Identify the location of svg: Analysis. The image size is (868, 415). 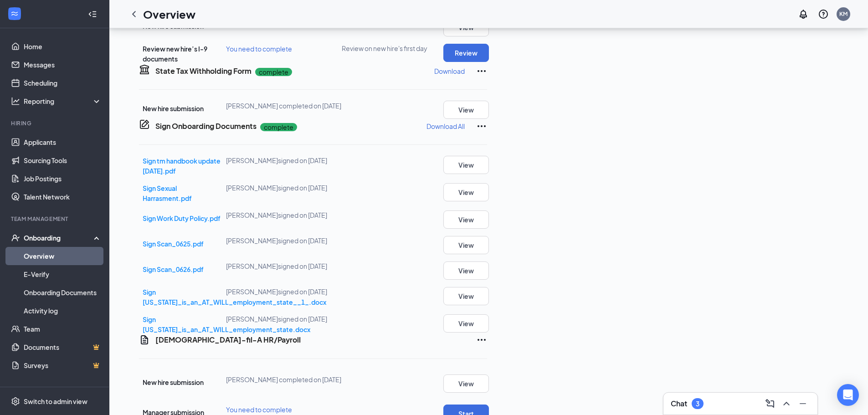
(15, 101).